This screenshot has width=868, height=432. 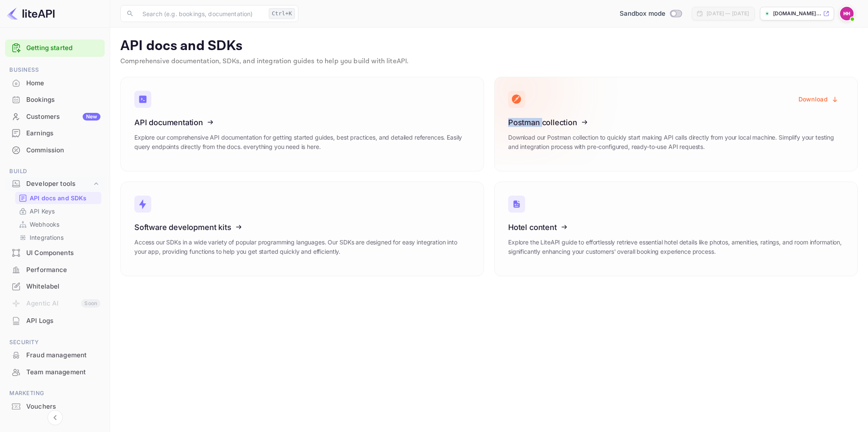 I want to click on a: Software development kitsAccess our SDKs in a wide variety of popular programming languages. Our ..., so click(x=302, y=229).